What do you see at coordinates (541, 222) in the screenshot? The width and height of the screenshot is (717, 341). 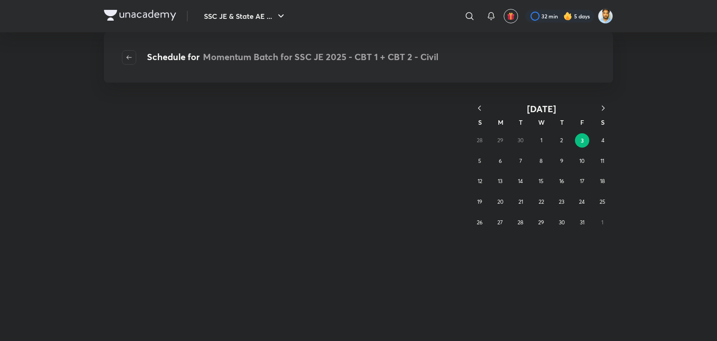 I see `button: October 29, 2025` at bounding box center [541, 222].